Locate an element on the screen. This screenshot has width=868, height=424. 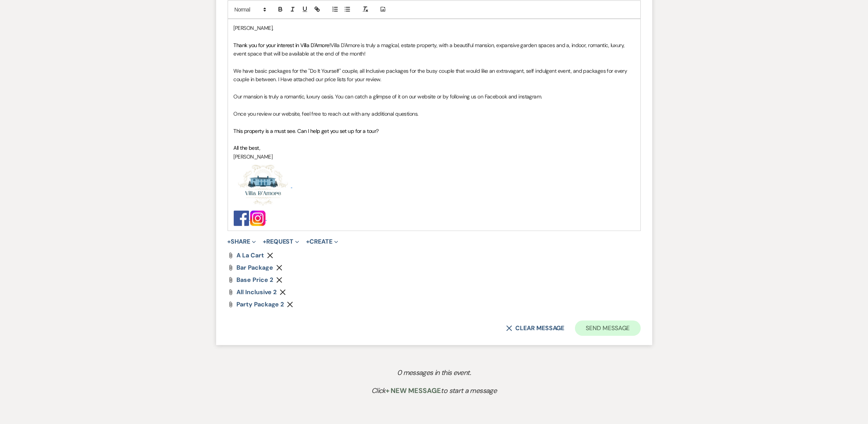
a: party package 2 is located at coordinates (260, 304).